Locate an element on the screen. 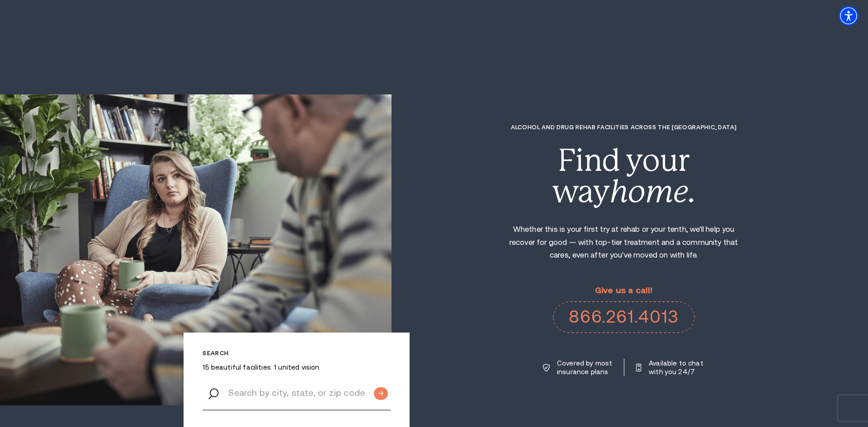 The height and width of the screenshot is (427, 868). a: 866.261.4013 is located at coordinates (624, 317).